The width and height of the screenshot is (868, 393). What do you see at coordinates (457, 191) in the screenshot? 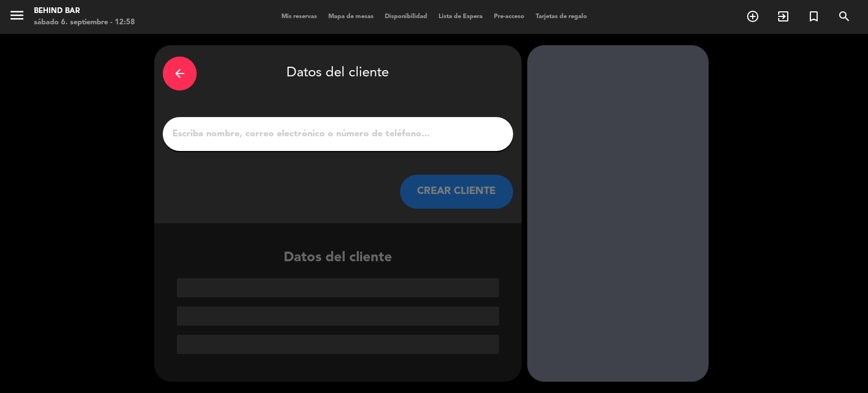
I see `button: CREAR CLIENTE` at bounding box center [457, 191].